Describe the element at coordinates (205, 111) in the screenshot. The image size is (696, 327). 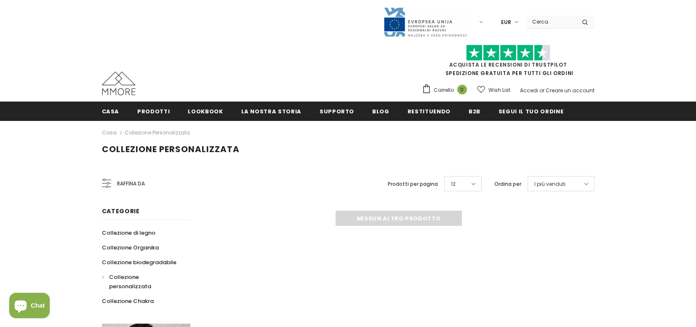
I see `span: Lookbook` at that location.